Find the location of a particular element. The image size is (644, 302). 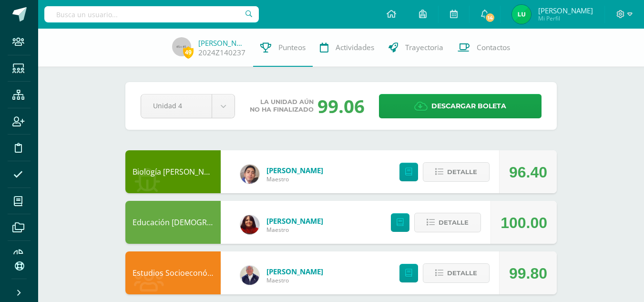

img: 8a9643c1d9fe29367a6b5a0e38b41c38.png is located at coordinates (249, 275).